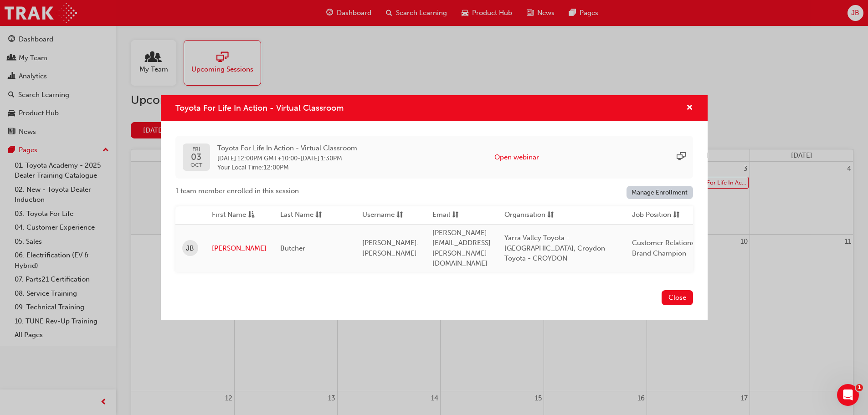 The width and height of the screenshot is (868, 415). What do you see at coordinates (237, 191) in the screenshot?
I see `span: 1 team member enrolled in this session` at bounding box center [237, 191].